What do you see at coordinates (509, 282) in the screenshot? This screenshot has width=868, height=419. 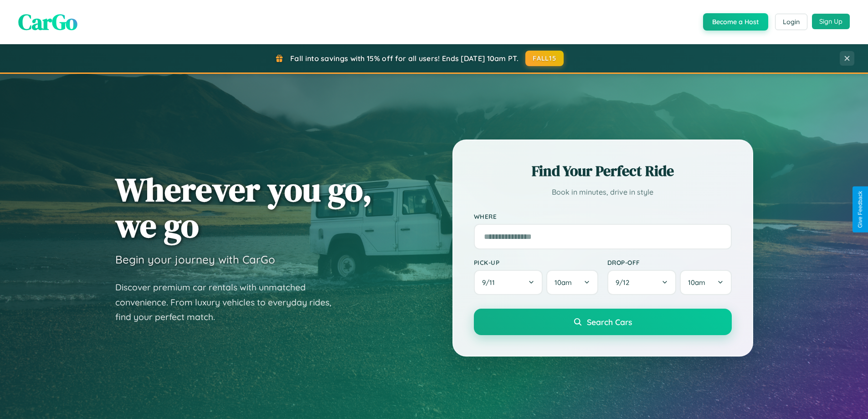 I see `button: 9/11` at bounding box center [509, 282].